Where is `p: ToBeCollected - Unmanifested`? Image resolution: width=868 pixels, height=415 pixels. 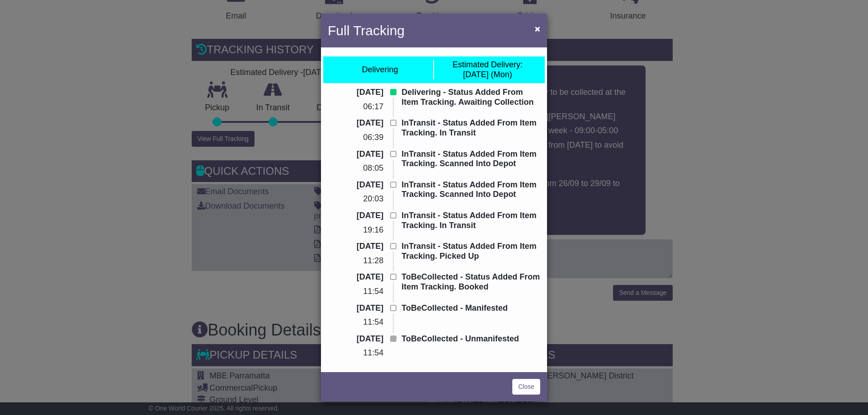 p: ToBeCollected - Unmanifested is located at coordinates (471, 340).